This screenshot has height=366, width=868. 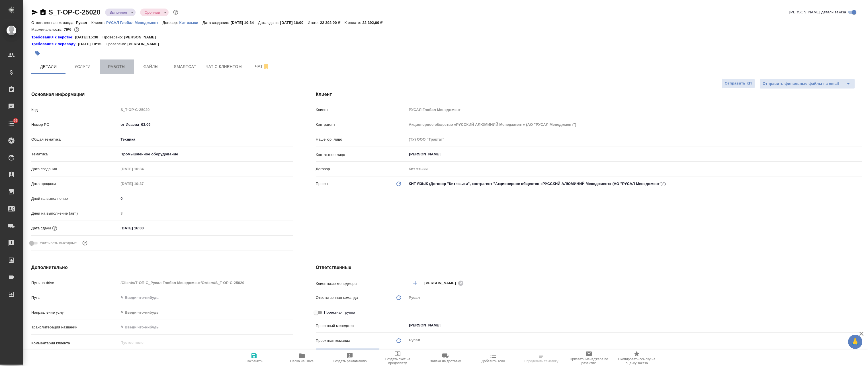 I want to click on p: Клиентские менеджеры, so click(x=361, y=284).